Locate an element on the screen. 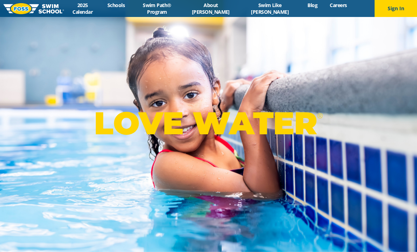  a: Blog is located at coordinates (312, 5).